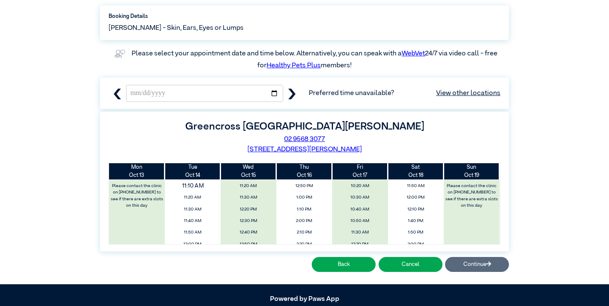  Describe the element at coordinates (360, 186) in the screenshot. I see `span: 10:20 AM` at that location.